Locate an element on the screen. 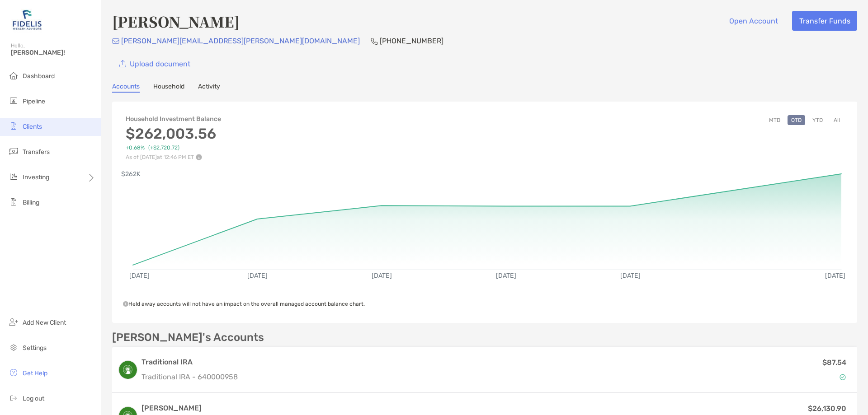 Image resolution: width=868 pixels, height=415 pixels. img: Phone Icon is located at coordinates (374, 41).